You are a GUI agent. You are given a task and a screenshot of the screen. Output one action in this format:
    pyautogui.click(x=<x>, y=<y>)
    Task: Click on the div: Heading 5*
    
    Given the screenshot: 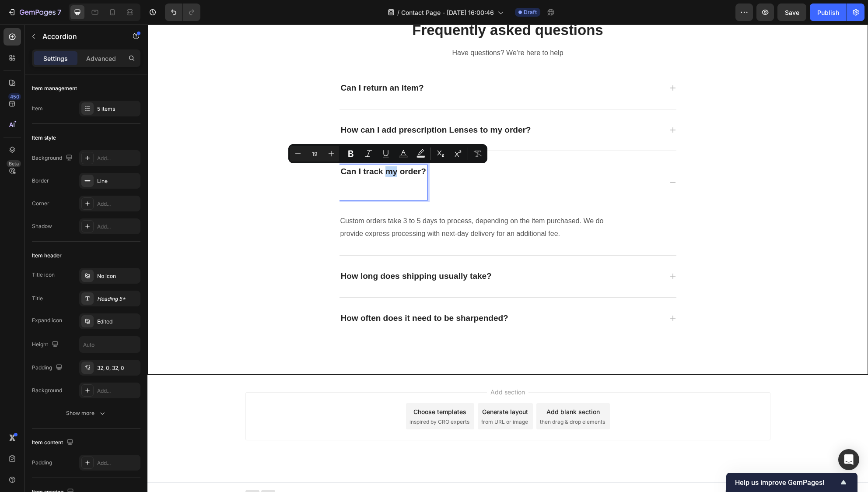 What is the action you would take?
    pyautogui.click(x=118, y=299)
    